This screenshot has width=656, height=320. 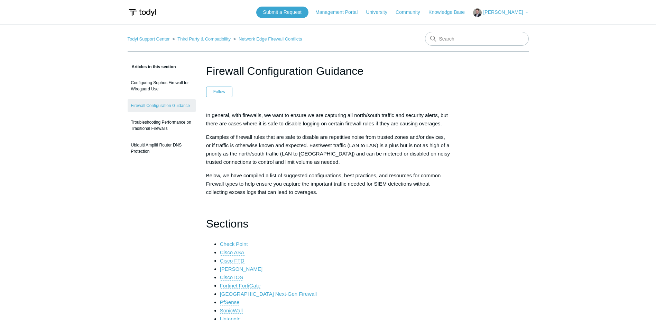 I want to click on li: Third Party & Compatibility, so click(x=201, y=39).